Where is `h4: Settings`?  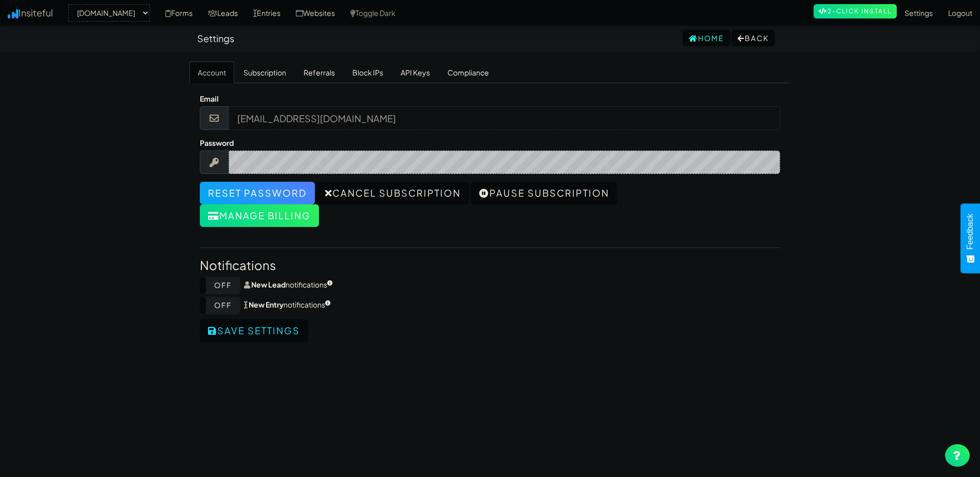
h4: Settings is located at coordinates (216, 39).